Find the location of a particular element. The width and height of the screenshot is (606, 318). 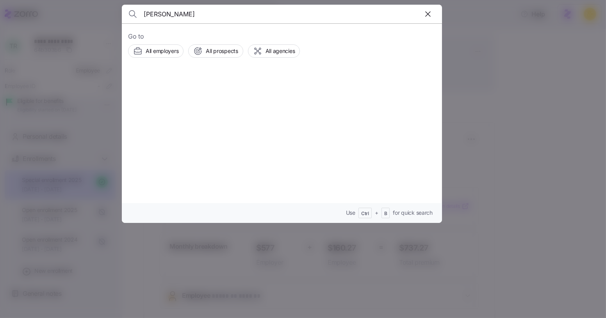

span: Use is located at coordinates (350, 213).